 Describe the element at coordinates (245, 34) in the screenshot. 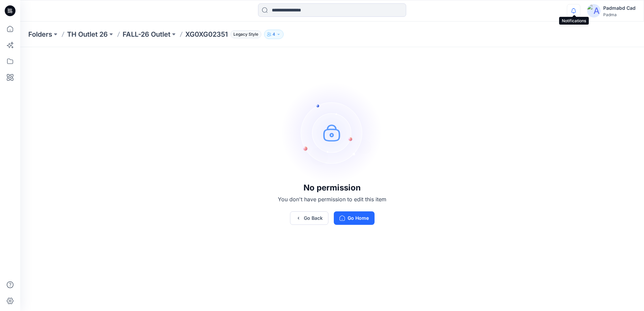

I see `button: Legacy Style` at that location.